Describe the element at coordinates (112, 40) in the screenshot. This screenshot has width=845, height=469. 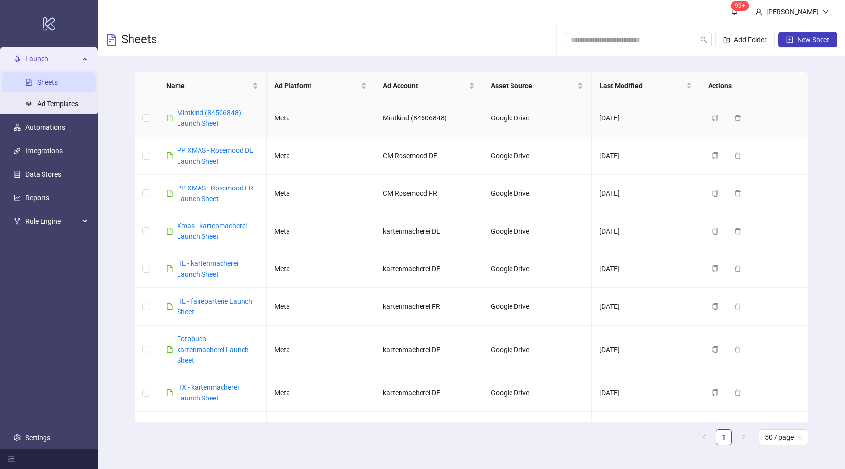
I see `span: file-text` at that location.